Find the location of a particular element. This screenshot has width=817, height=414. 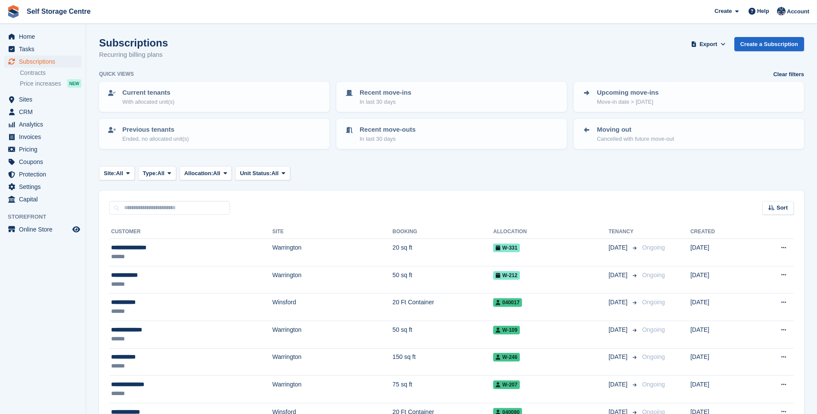

img: Clair Cole is located at coordinates (781, 11).